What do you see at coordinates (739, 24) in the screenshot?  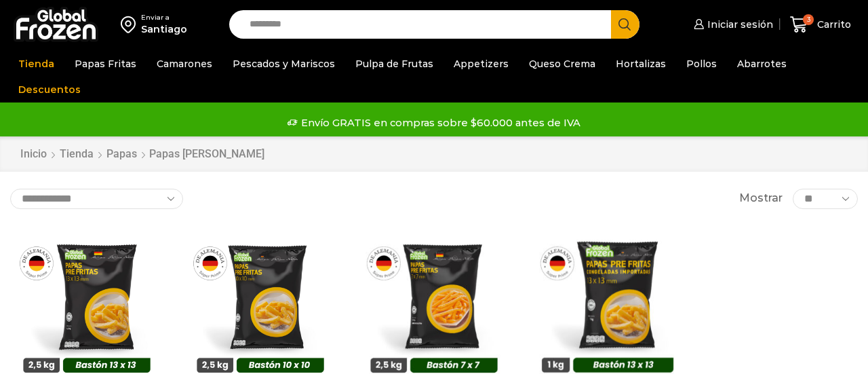 I see `span: Iniciar sesión` at bounding box center [739, 24].